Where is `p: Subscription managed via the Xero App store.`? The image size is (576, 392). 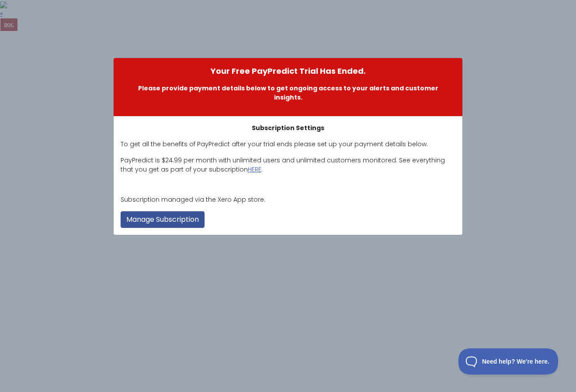
p: Subscription managed via the Xero App store. is located at coordinates (288, 199).